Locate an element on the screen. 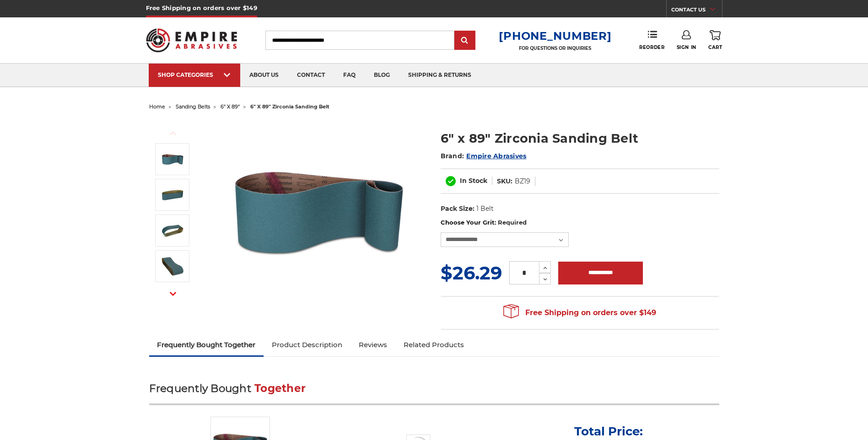 This screenshot has width=868, height=440. a: Empire Abrasives is located at coordinates (496, 156).